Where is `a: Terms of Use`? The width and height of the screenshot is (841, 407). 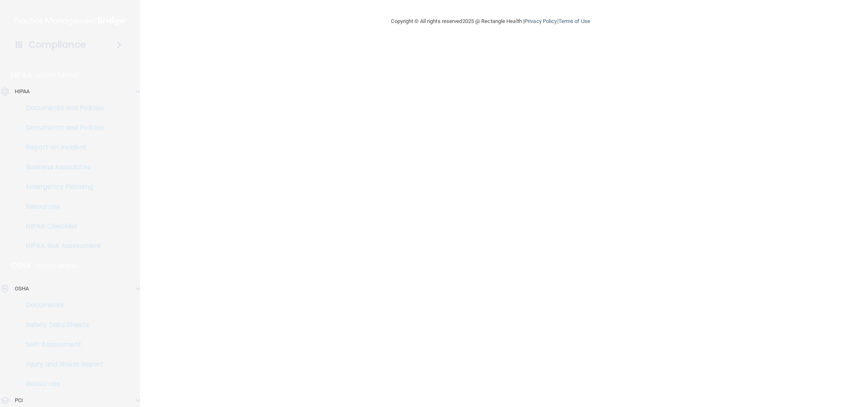 a: Terms of Use is located at coordinates (574, 21).